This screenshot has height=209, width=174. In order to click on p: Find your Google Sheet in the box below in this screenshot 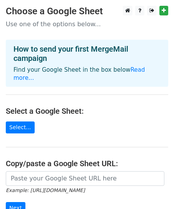, I will do `click(87, 74)`.